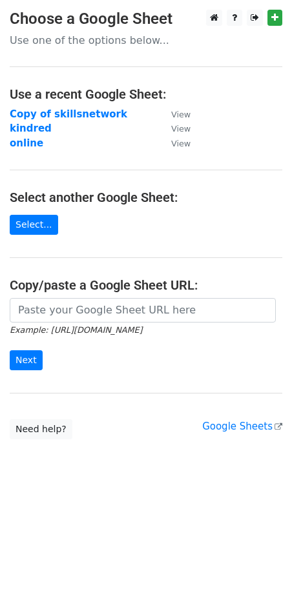 This screenshot has height=616, width=292. Describe the element at coordinates (68, 114) in the screenshot. I see `strong: Copy of skillsnetwork` at that location.